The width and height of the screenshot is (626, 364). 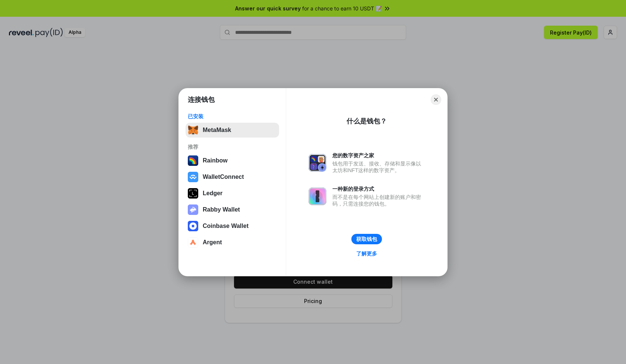 I want to click on button: 获取钱包, so click(x=367, y=239).